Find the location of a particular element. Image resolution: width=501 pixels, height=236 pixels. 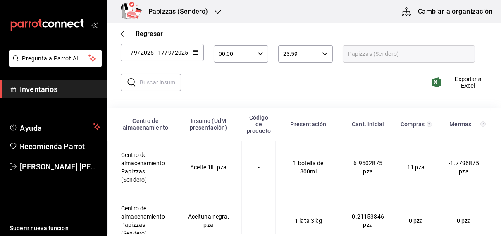

span: -1.7796875 pza is located at coordinates (464, 167).